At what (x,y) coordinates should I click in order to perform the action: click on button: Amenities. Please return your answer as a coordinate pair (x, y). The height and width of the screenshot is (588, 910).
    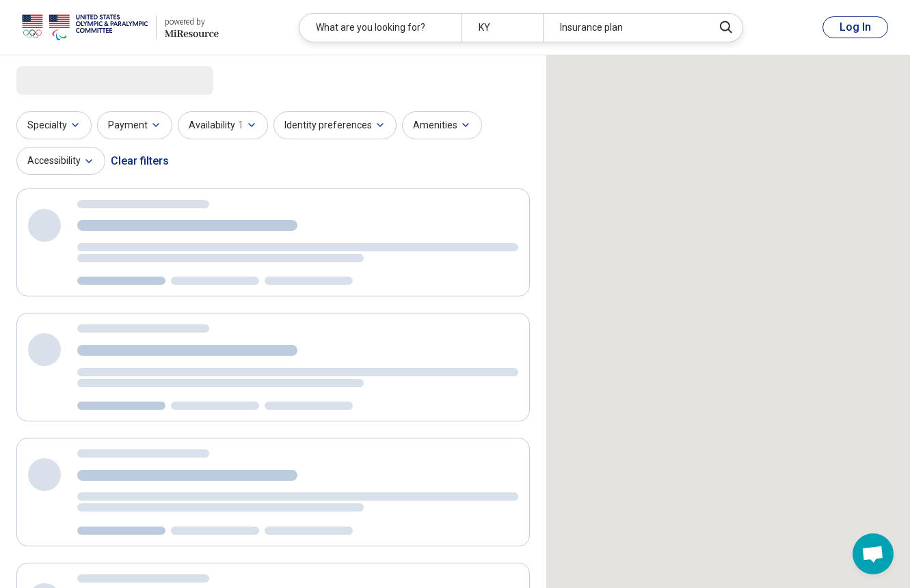
    Looking at the image, I should click on (441, 125).